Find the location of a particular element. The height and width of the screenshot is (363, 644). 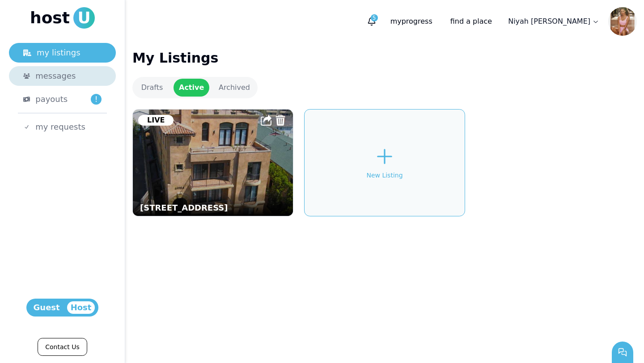

span: messages is located at coordinates (56, 76).